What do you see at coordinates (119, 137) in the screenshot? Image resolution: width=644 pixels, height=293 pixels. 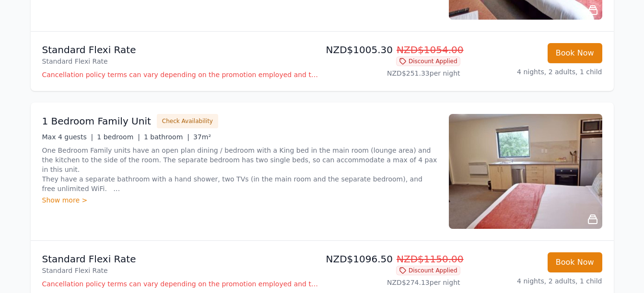 I see `span: 1 bedroom |` at bounding box center [119, 137].